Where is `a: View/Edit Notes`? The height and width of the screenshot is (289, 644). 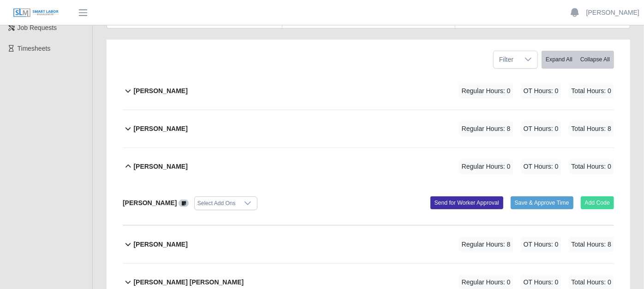 a: View/Edit Notes is located at coordinates (184, 203).